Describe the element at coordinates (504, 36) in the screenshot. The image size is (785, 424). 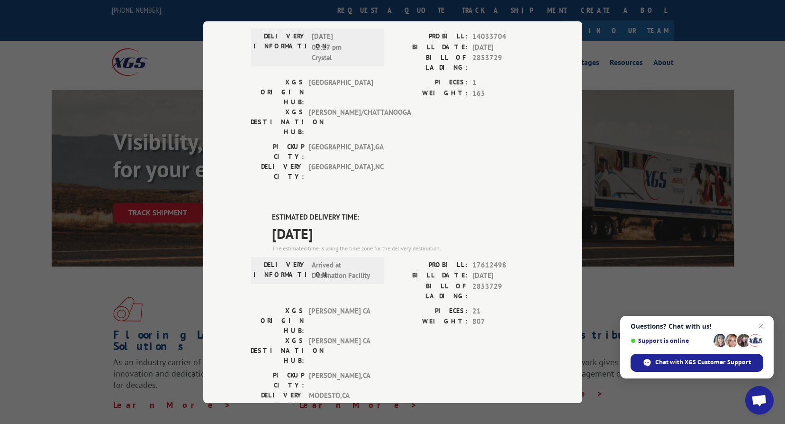
I see `span: 14033704` at that location.